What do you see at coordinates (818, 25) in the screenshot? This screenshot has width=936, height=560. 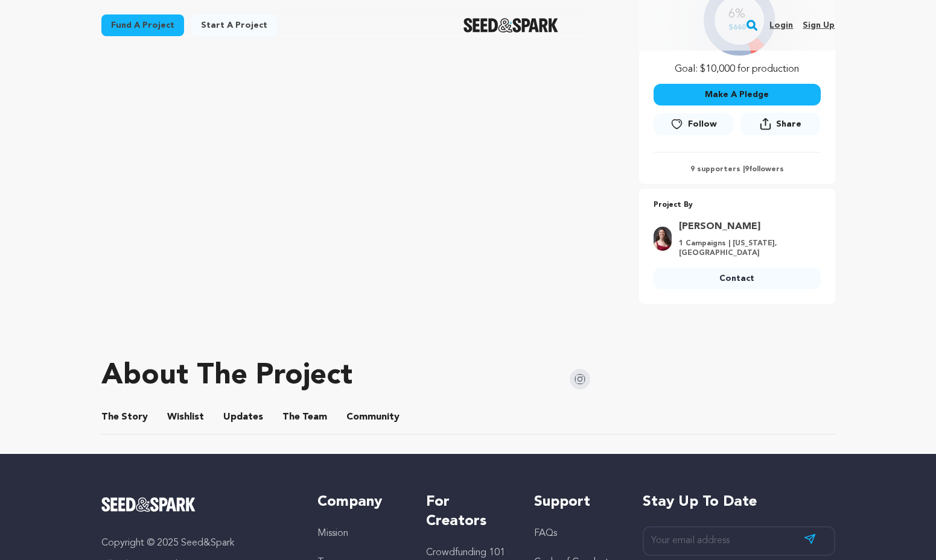 I see `a: Sign up` at bounding box center [818, 25].